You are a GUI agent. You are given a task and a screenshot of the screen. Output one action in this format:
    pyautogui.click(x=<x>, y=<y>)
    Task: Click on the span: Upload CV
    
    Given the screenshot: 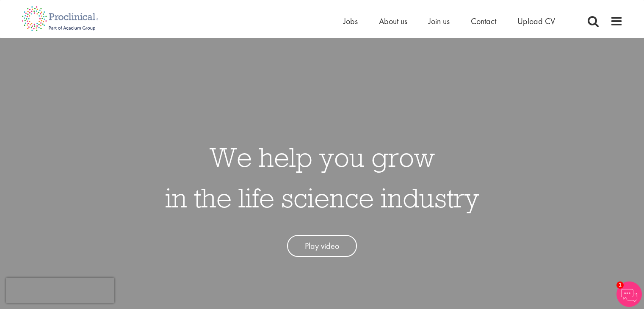 What is the action you would take?
    pyautogui.click(x=536, y=21)
    